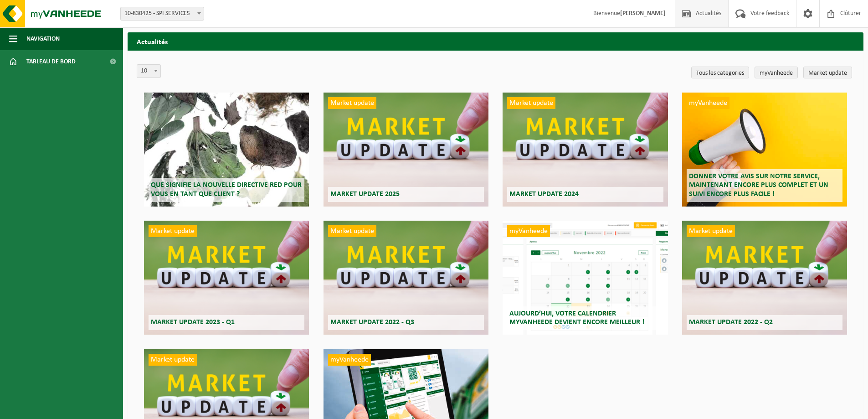  I want to click on a: Que signifie la nouvelle directive RED pour vous en tant que client ?, so click(226, 150).